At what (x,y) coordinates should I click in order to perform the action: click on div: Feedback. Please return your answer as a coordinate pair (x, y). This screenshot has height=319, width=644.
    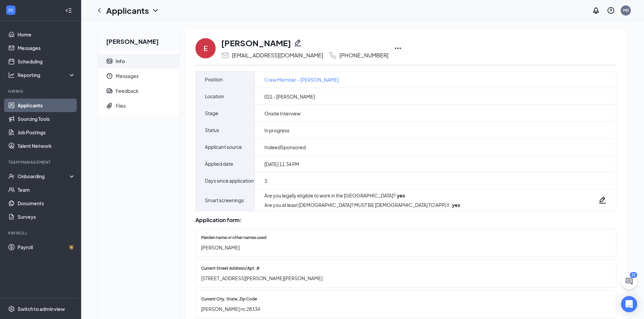
    Looking at the image, I should click on (127, 91).